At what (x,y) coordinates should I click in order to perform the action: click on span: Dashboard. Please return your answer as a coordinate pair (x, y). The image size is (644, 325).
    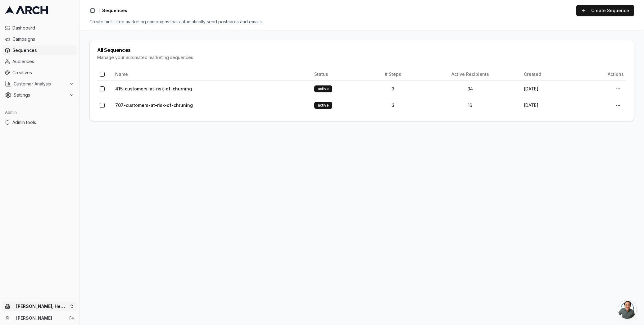
    Looking at the image, I should click on (43, 28).